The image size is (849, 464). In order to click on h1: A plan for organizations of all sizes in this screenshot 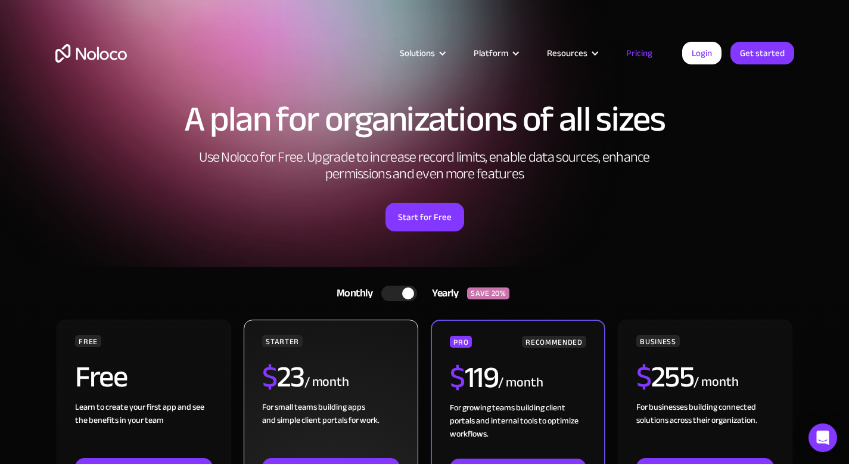, I will do `click(425, 119)`.